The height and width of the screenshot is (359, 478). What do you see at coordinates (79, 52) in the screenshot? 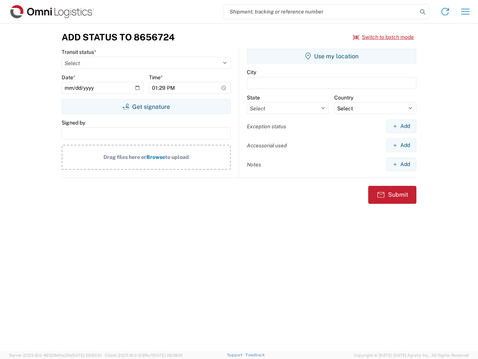
I see `label: Transit status` at bounding box center [79, 52].